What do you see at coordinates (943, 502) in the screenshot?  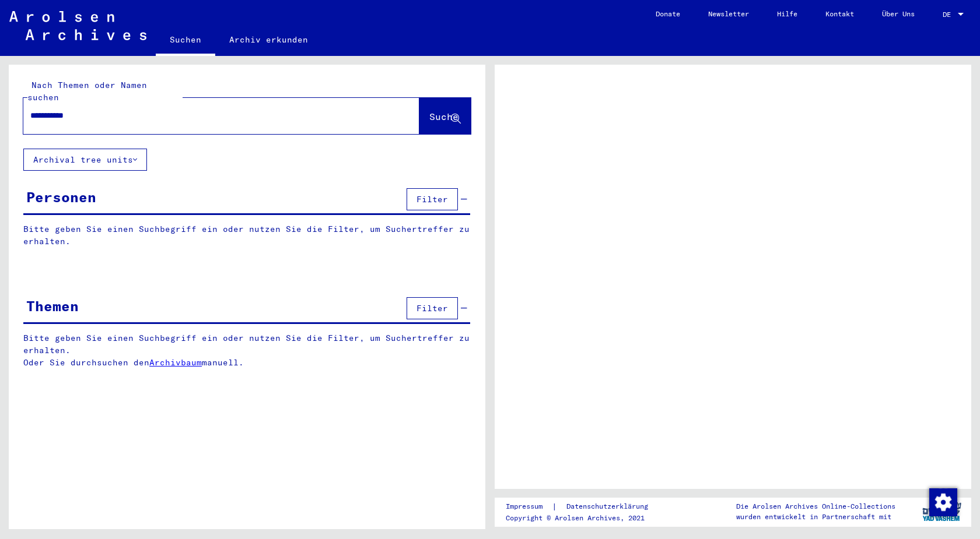 I see `div: Zustimmung ändern` at bounding box center [943, 502].